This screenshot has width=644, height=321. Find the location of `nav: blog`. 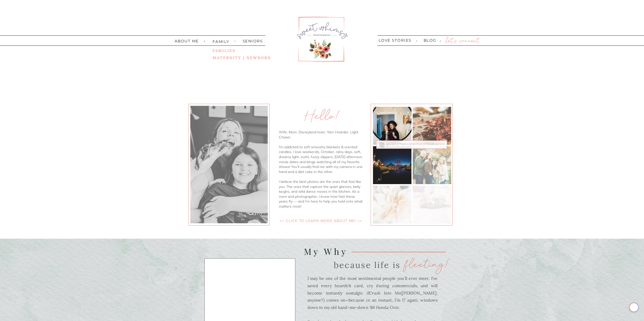

nav: blog is located at coordinates (430, 40).